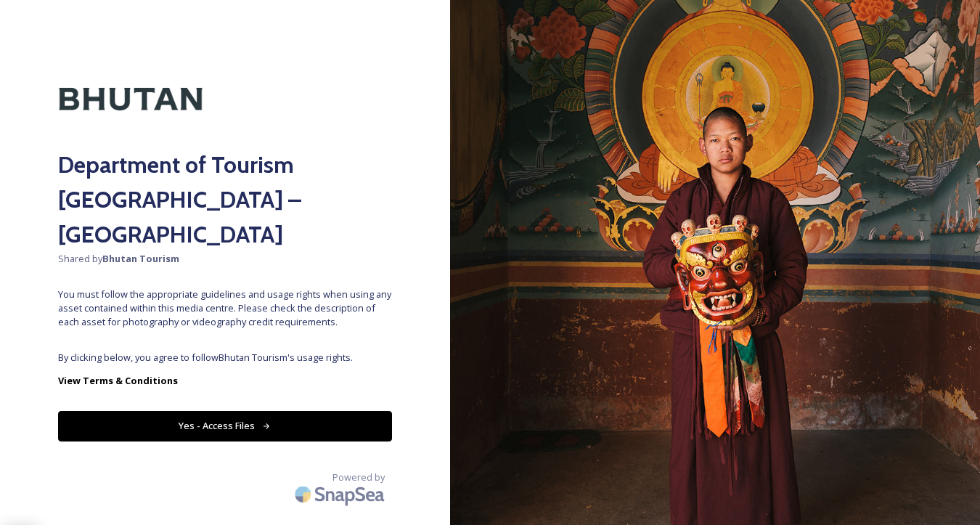  Describe the element at coordinates (225, 357) in the screenshot. I see `span: By clicking below, you agree to follow Bhutan Tourism 's usage rights.` at that location.